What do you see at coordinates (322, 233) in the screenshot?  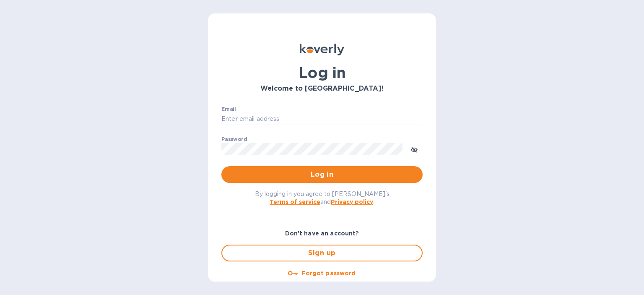 I see `b: Don't have an account?` at bounding box center [322, 233].